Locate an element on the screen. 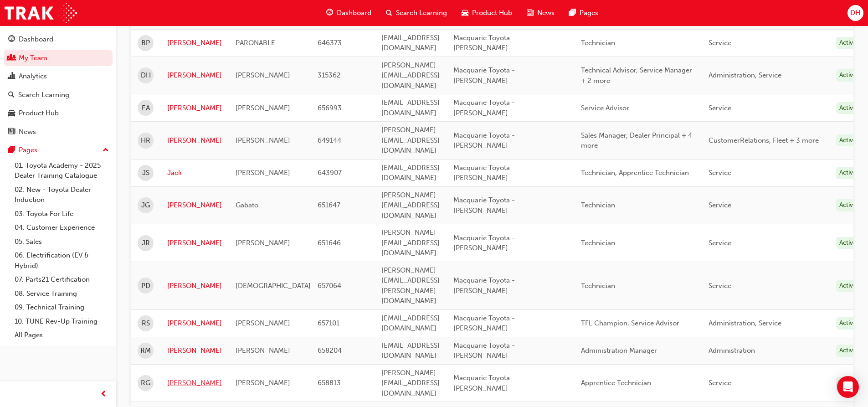  a: 06. Electrification (EV & Hybrid) is located at coordinates (62, 260).